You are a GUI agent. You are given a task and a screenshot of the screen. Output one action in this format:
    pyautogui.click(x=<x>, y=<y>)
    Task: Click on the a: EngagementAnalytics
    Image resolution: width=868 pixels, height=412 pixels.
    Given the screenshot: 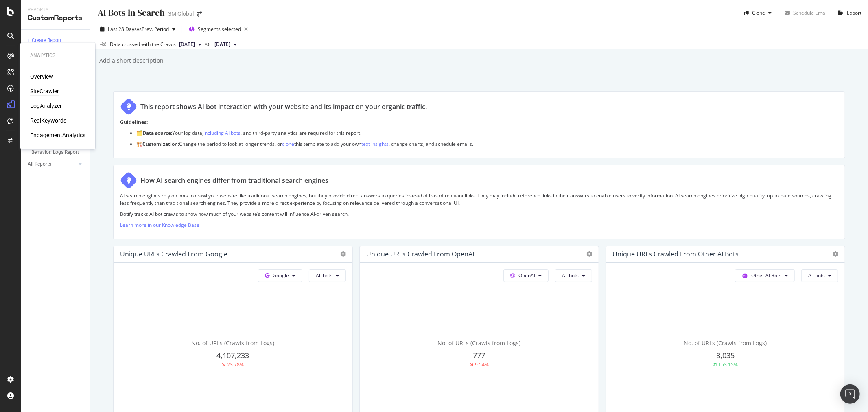 What is the action you would take?
    pyautogui.click(x=58, y=136)
    